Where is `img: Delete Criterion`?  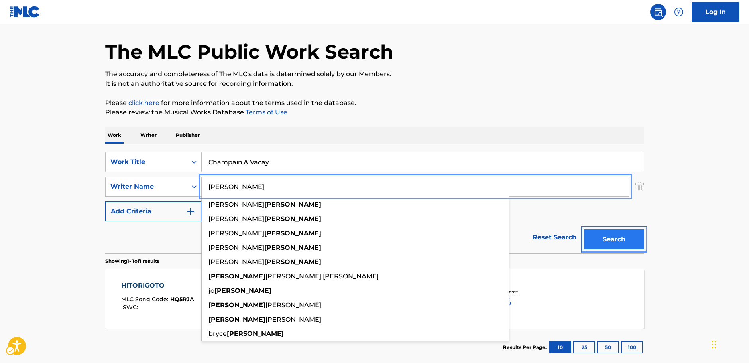 img: Delete Criterion is located at coordinates (640, 187).